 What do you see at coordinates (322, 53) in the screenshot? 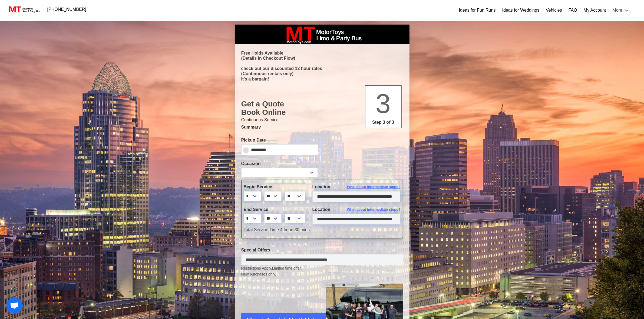
I see `p: Free Holds Available` at bounding box center [322, 53].